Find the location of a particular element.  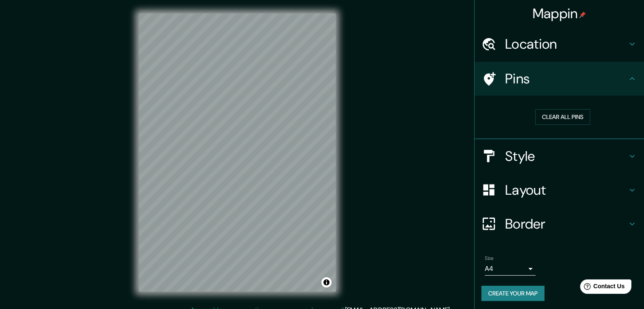

h4: Location is located at coordinates (566, 44).